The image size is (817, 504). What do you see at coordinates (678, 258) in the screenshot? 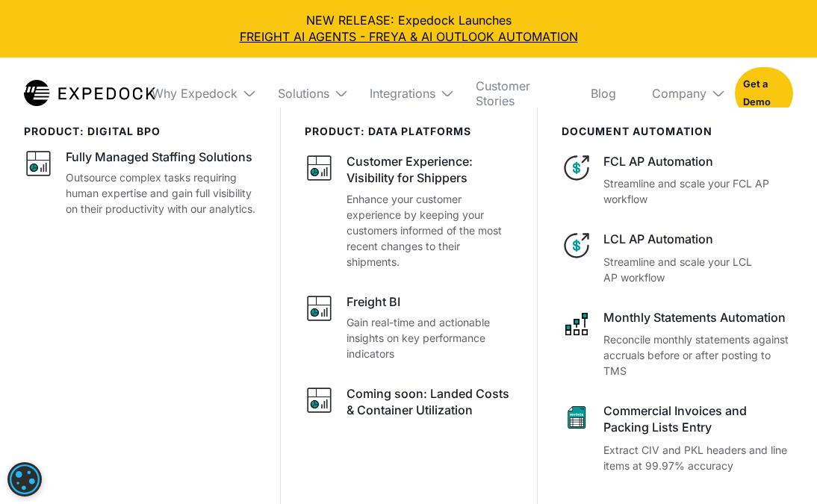
I see `a: LCL AP AutomationStreamline and scale your LCL AP workflow` at bounding box center [678, 258].